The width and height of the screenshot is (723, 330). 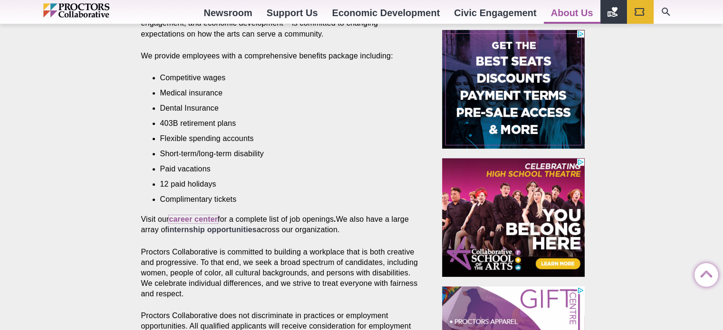 I want to click on strong: career center, so click(x=193, y=219).